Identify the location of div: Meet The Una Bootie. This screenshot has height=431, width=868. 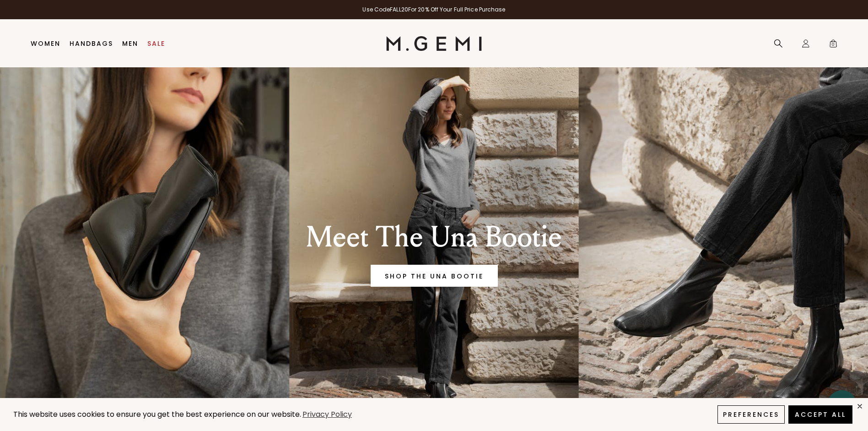
(434, 237).